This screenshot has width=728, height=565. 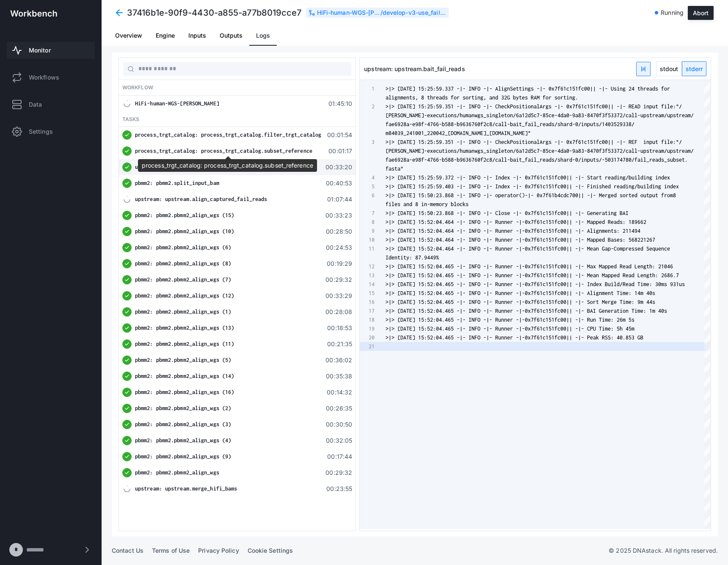 I want to click on span: Monitor, so click(x=40, y=50).